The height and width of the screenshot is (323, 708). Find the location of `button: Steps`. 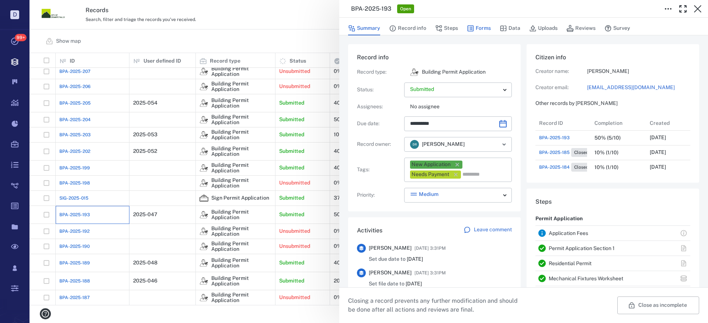

button: Steps is located at coordinates (447, 28).